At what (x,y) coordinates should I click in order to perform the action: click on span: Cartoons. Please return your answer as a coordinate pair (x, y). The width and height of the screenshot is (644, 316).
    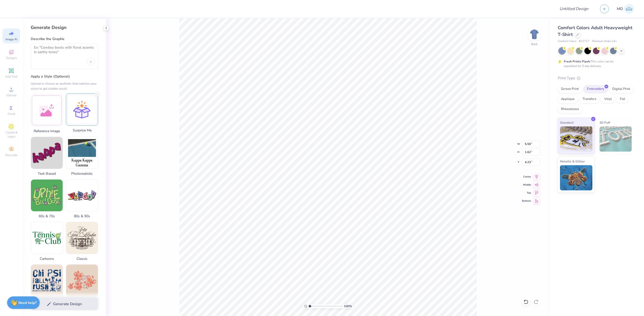
    Looking at the image, I should click on (46, 258).